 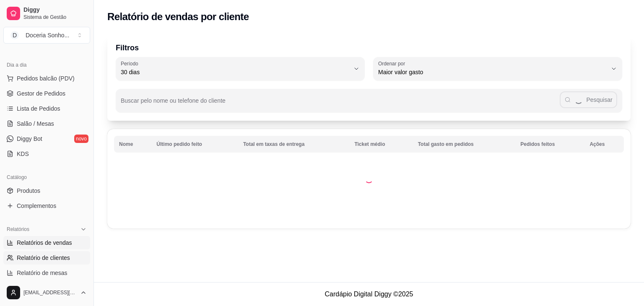 What do you see at coordinates (15, 36) in the screenshot?
I see `span: D` at bounding box center [15, 36].